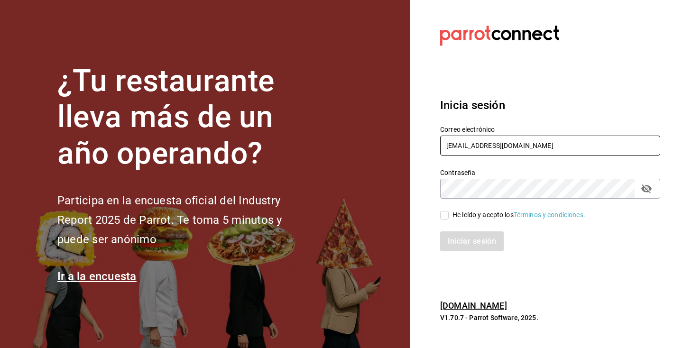 The height and width of the screenshot is (348, 683). I want to click on a: Términos y condiciones., so click(549, 215).